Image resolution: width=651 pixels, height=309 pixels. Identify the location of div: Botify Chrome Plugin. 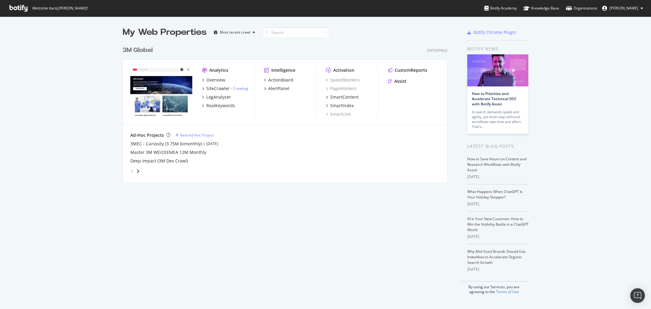
(494, 32).